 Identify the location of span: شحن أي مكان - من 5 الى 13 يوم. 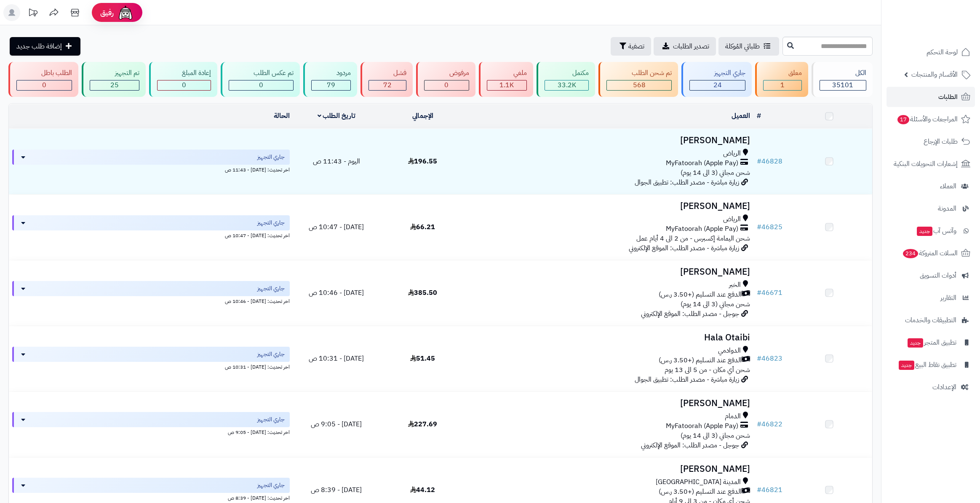
(707, 370).